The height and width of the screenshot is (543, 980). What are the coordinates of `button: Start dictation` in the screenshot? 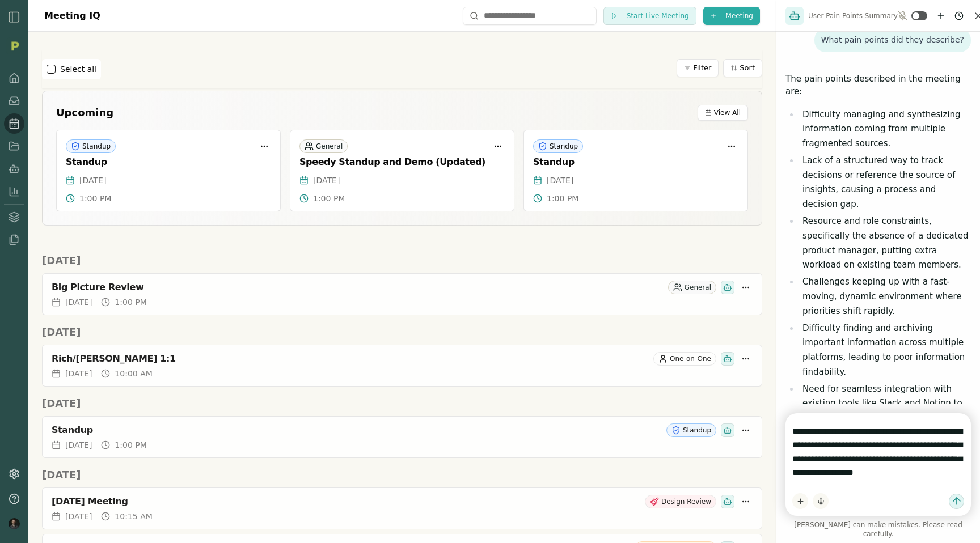 It's located at (821, 501).